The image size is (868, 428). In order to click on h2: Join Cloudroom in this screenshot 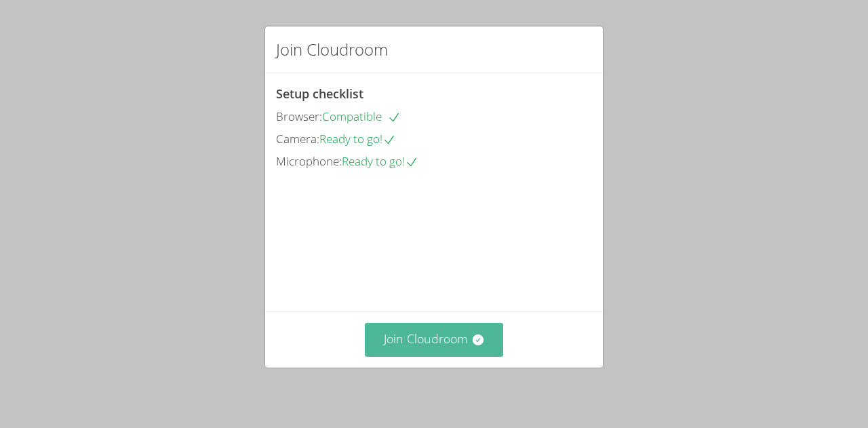, I will do `click(331, 50)`.